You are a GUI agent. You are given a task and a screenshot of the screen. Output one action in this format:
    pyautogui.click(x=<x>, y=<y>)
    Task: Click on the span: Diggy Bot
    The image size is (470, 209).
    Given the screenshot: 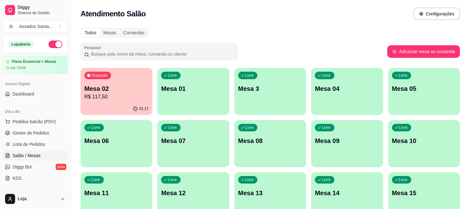 What is the action you would take?
    pyautogui.click(x=22, y=167)
    